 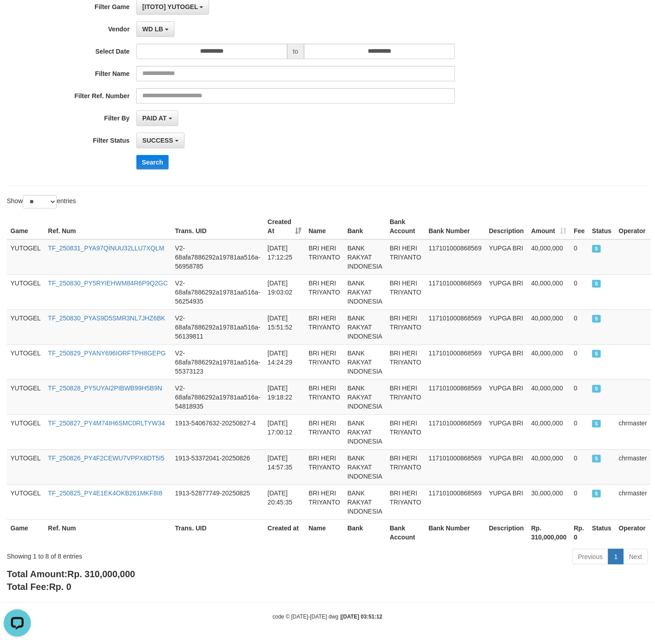 What do you see at coordinates (218, 292) in the screenshot?
I see `td: V2-68afa7886292a19781aa516a-56254935` at bounding box center [218, 292].